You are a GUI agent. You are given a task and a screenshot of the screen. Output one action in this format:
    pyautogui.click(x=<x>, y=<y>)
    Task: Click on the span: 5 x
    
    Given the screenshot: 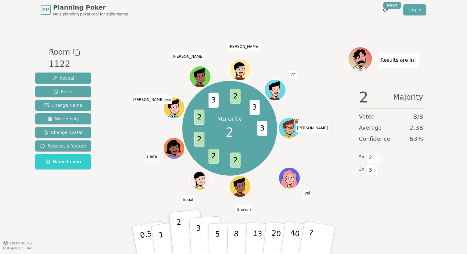 What is the action you would take?
    pyautogui.click(x=362, y=157)
    